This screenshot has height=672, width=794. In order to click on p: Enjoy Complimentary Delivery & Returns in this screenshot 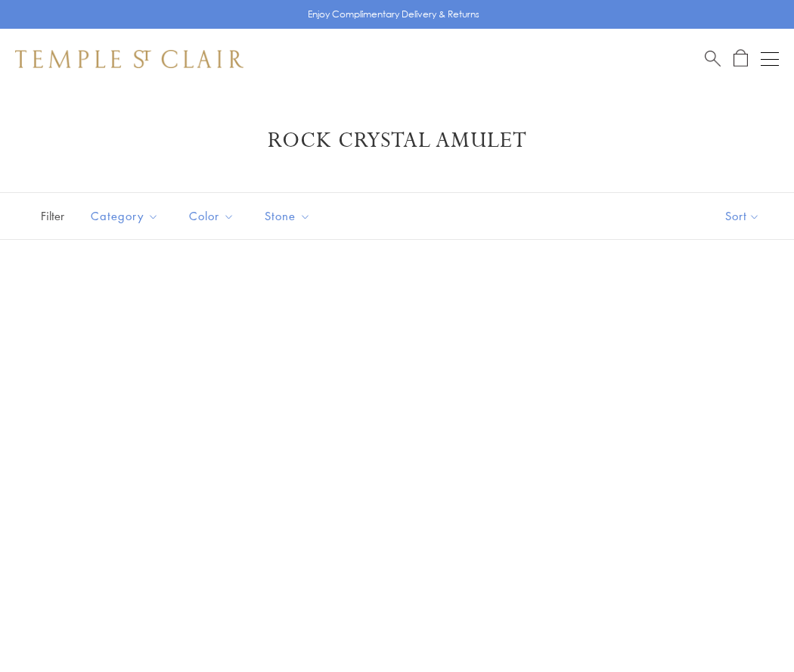, I will do `click(394, 14)`.